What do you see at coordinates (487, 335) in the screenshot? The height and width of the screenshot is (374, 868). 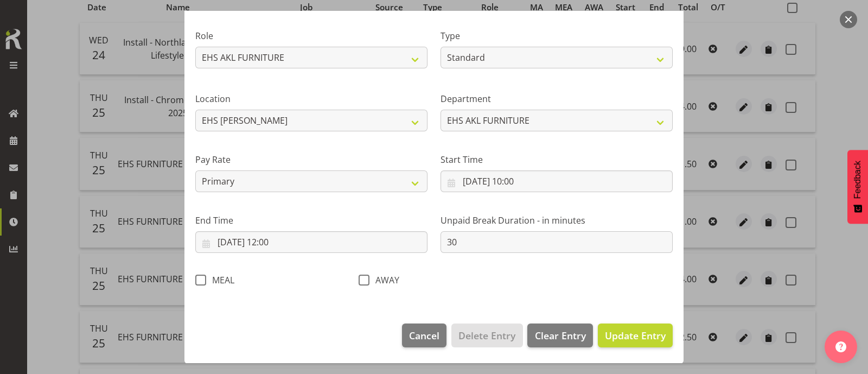 I see `button: Delete Entry` at bounding box center [487, 335].